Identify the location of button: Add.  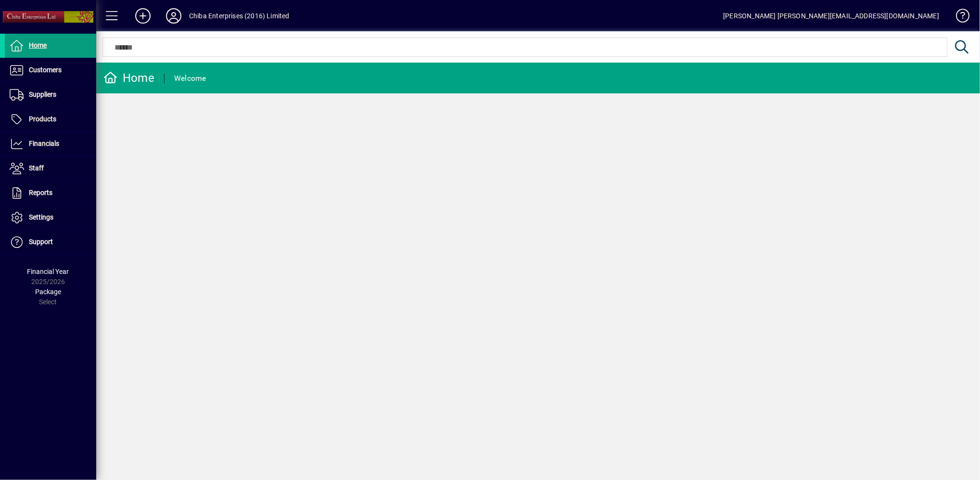
(143, 16).